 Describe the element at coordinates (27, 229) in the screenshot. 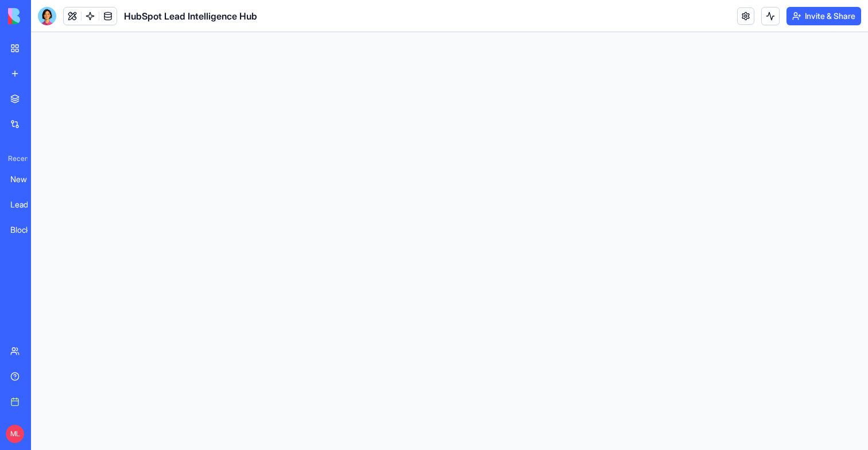

I see `a: Blocks Support Center` at that location.